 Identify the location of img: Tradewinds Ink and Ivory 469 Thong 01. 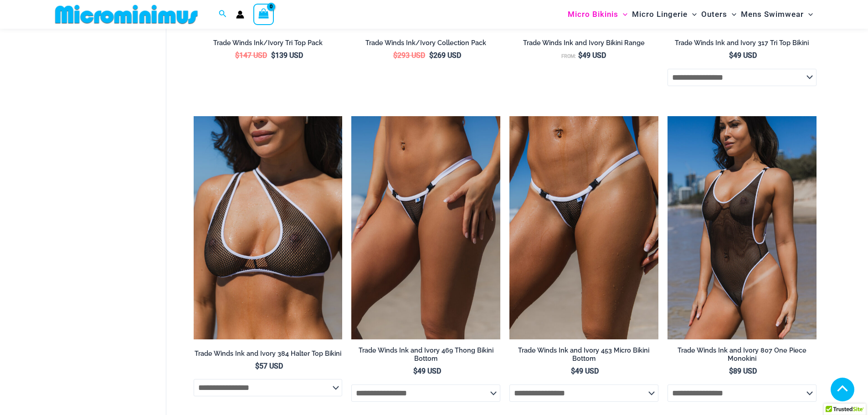
(425, 228).